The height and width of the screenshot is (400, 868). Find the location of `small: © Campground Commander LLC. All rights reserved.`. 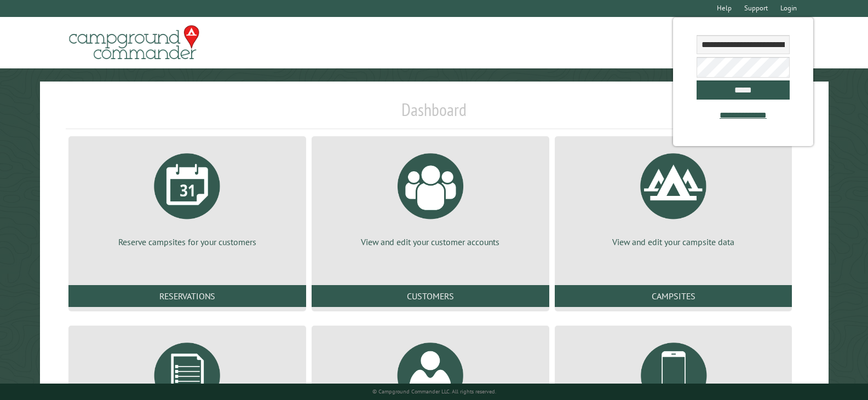

small: © Campground Commander LLC. All rights reserved. is located at coordinates (434, 391).